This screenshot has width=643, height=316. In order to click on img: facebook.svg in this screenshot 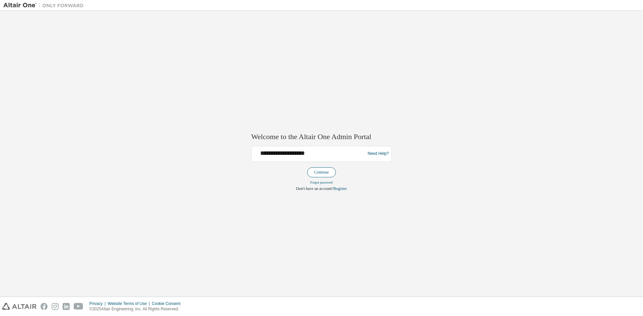, I will do `click(44, 307)`.